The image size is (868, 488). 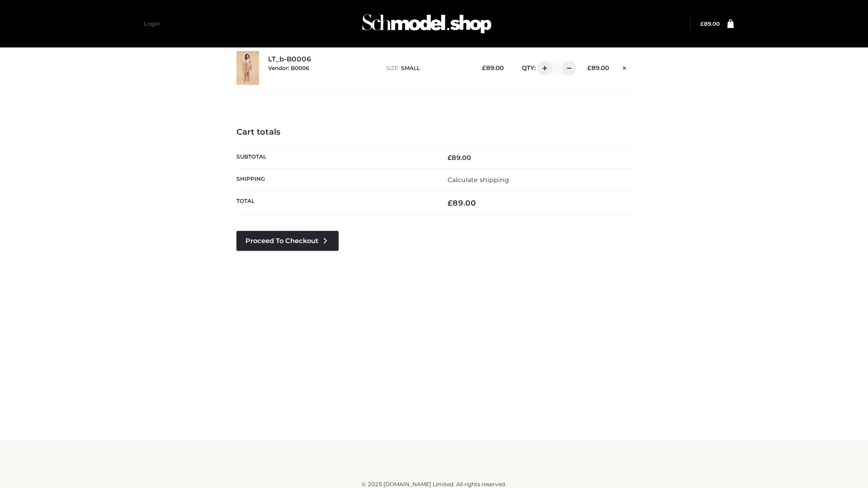 I want to click on a: Proceed to Checkout, so click(x=287, y=241).